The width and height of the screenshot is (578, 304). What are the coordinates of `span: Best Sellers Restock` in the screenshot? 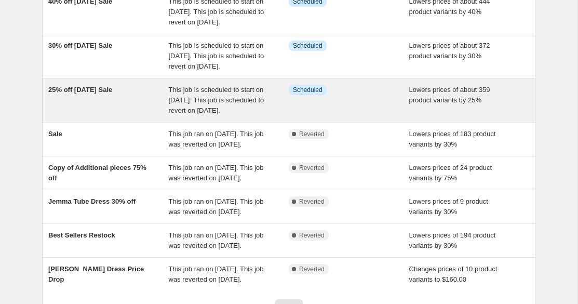 It's located at (81, 235).